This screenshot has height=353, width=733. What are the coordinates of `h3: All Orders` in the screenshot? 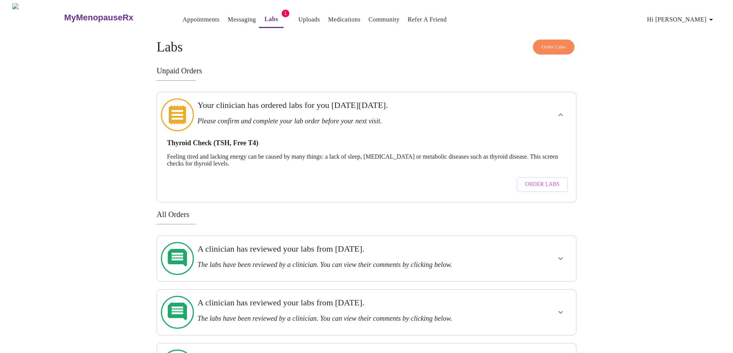 It's located at (366, 215).